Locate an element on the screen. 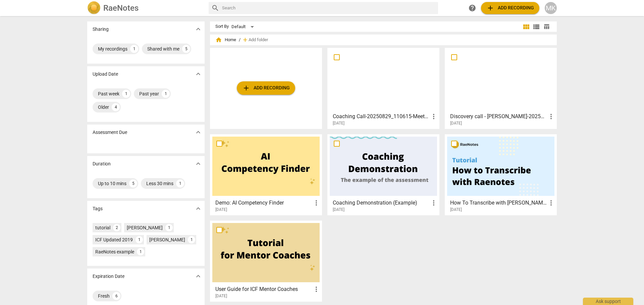  div: ICF Updated 2019 is located at coordinates (114, 240).